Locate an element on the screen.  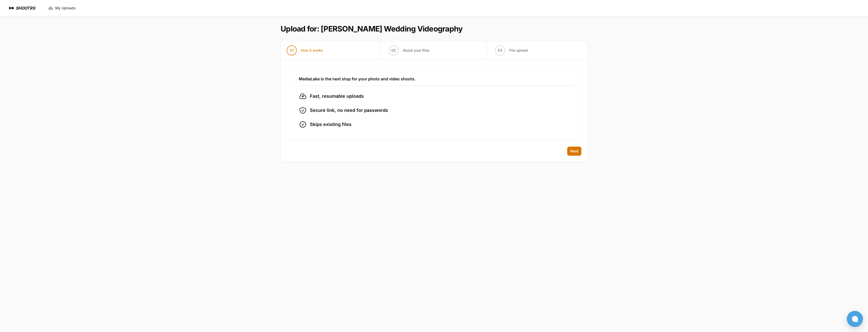
span: My Uploads is located at coordinates (65, 8).